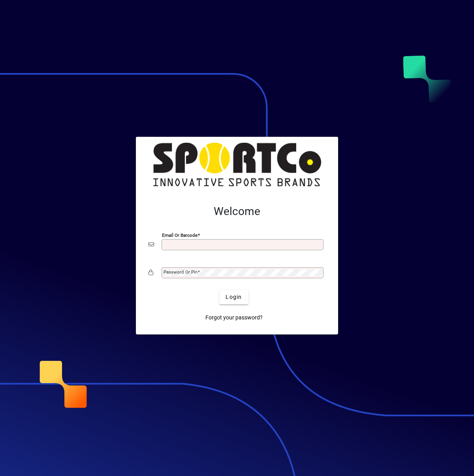 This screenshot has width=474, height=476. Describe the element at coordinates (237, 211) in the screenshot. I see `h2: Welcome` at that location.